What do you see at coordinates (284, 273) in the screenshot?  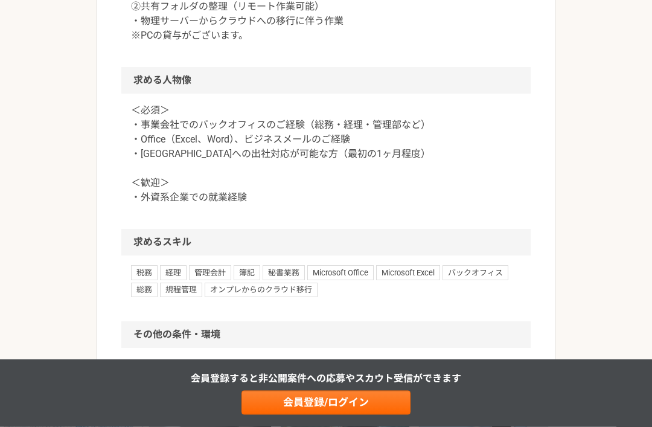 I see `span: 秘書業務` at bounding box center [284, 273].